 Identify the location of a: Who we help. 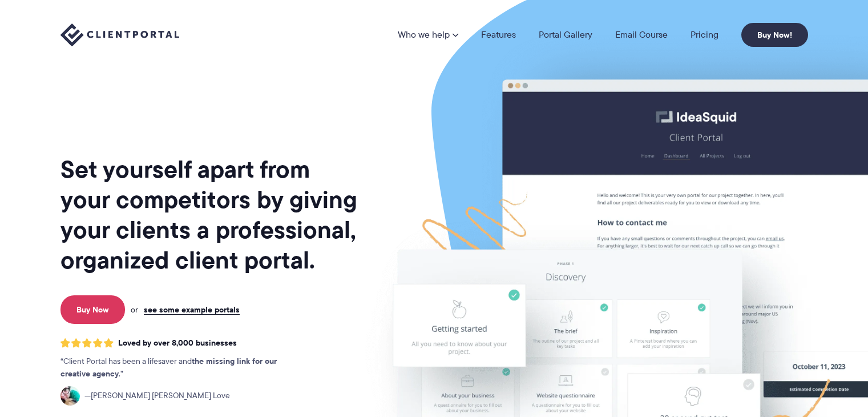
(428, 35).